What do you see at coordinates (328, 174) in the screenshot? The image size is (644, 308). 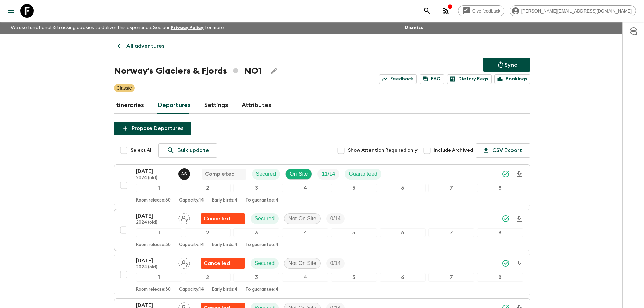 I see `p: 11 / 14` at bounding box center [328, 174].